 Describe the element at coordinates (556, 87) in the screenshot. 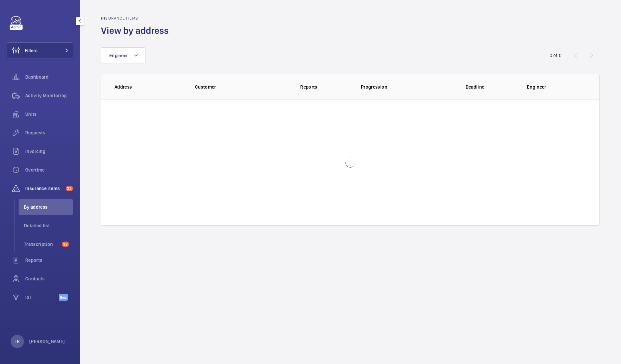

I see `p: Engineer` at that location.